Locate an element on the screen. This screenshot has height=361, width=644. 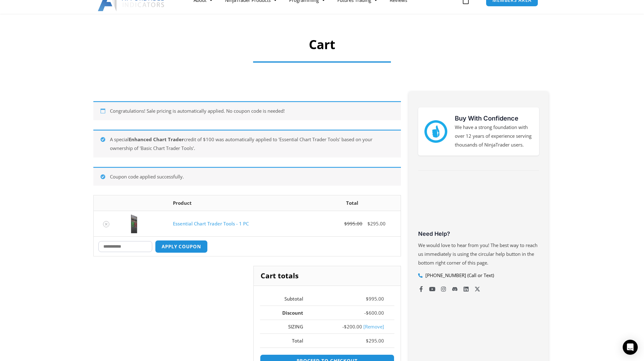
th: Discount is located at coordinates (287, 312).